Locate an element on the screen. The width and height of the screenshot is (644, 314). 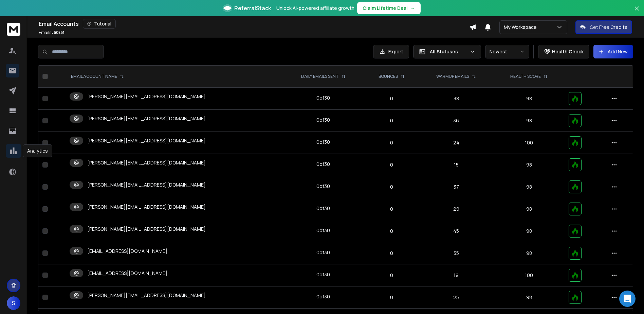
button: Health Check is located at coordinates (563, 52).